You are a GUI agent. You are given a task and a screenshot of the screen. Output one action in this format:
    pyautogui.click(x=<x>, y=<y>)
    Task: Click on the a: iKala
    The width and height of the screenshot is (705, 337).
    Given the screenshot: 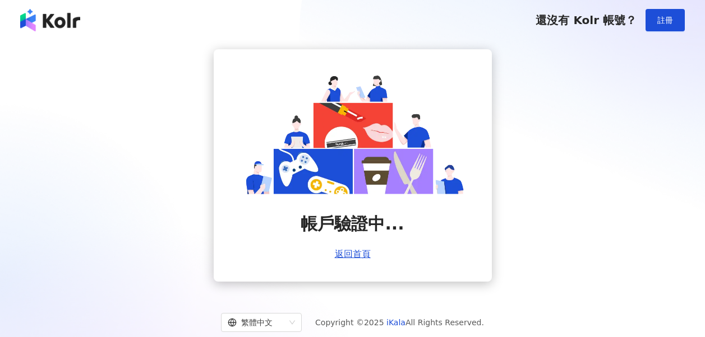 What is the action you would take?
    pyautogui.click(x=396, y=323)
    